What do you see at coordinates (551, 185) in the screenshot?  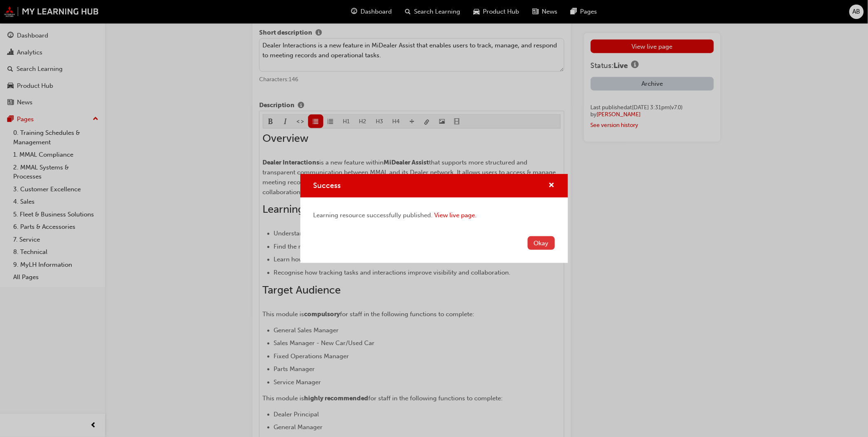 I see `button: cross-icon` at bounding box center [551, 185].